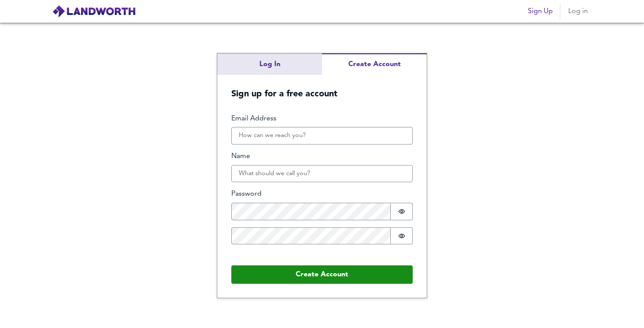 Image resolution: width=644 pixels, height=328 pixels. What do you see at coordinates (322, 118) in the screenshot?
I see `label: Email Address` at bounding box center [322, 118].